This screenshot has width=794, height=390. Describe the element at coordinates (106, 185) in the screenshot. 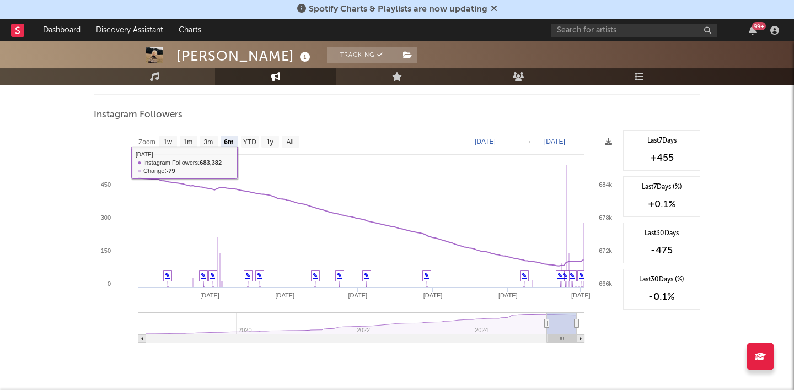

I see `text: 450` at that location.